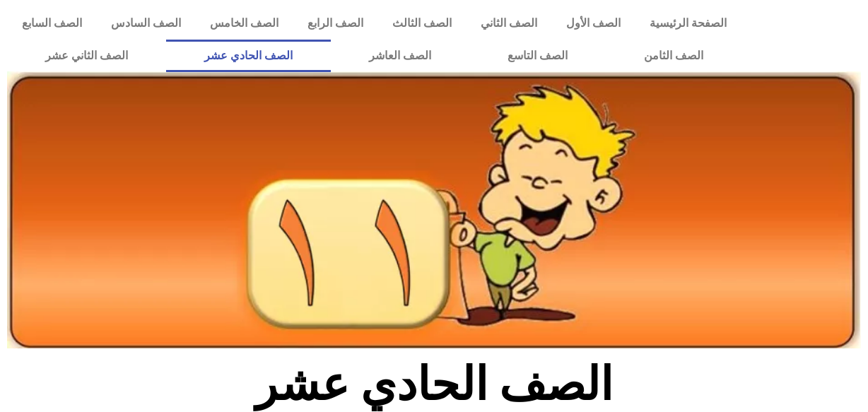 The width and height of the screenshot is (868, 412). I want to click on a: الصف السابع, so click(52, 23).